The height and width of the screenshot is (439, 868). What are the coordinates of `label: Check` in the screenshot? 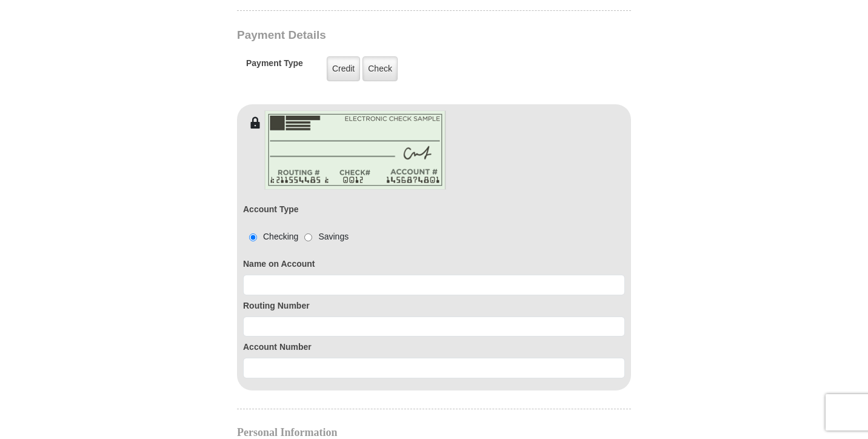 It's located at (380, 68).